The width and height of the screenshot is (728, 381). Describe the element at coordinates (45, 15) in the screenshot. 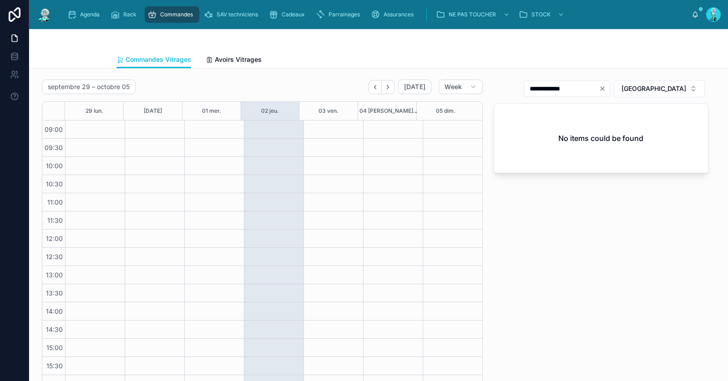

I see `img: App logo` at that location.